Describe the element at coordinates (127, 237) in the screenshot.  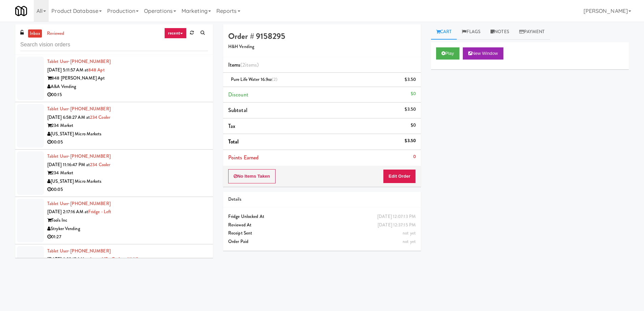
I see `div: 01:27` at that location.